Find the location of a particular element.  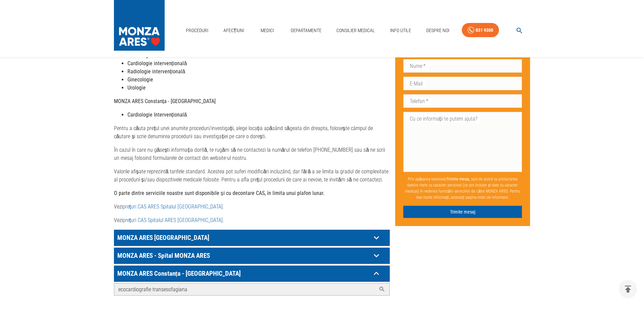

p: Pentru a căuta prețul unei anumite proceduri/investigații, alege locația apăsând săgeata din drea... is located at coordinates (252, 133).